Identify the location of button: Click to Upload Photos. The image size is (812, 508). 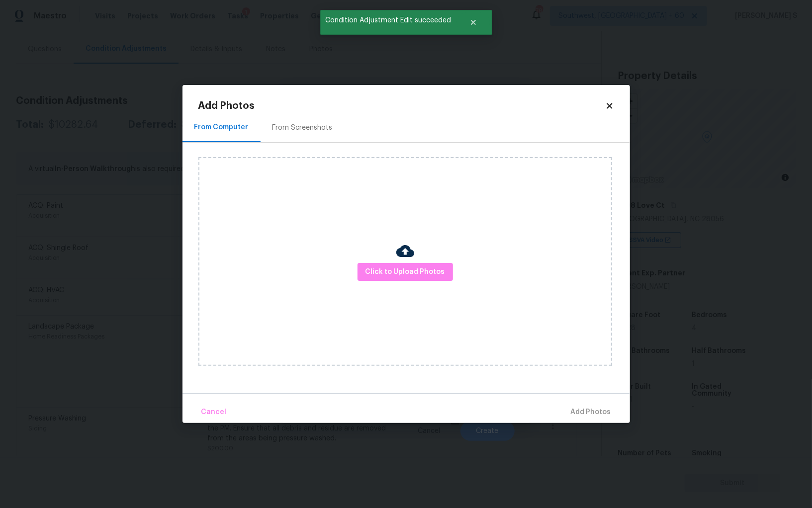
(405, 272).